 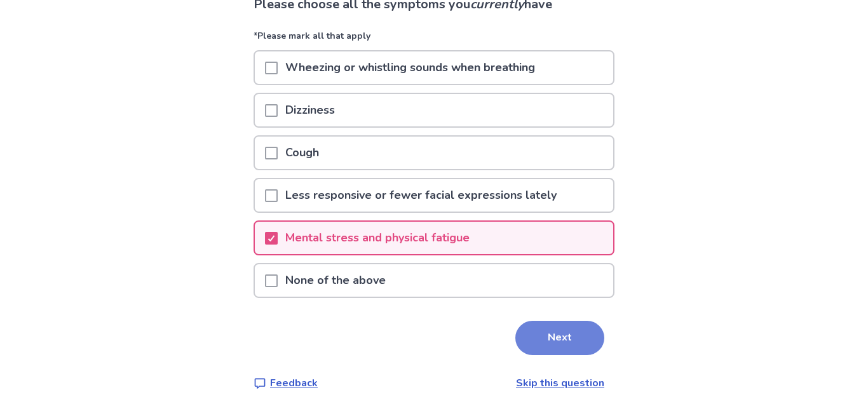 What do you see at coordinates (410, 67) in the screenshot?
I see `p: Wheezing or whistling sounds when breathing` at bounding box center [410, 67].